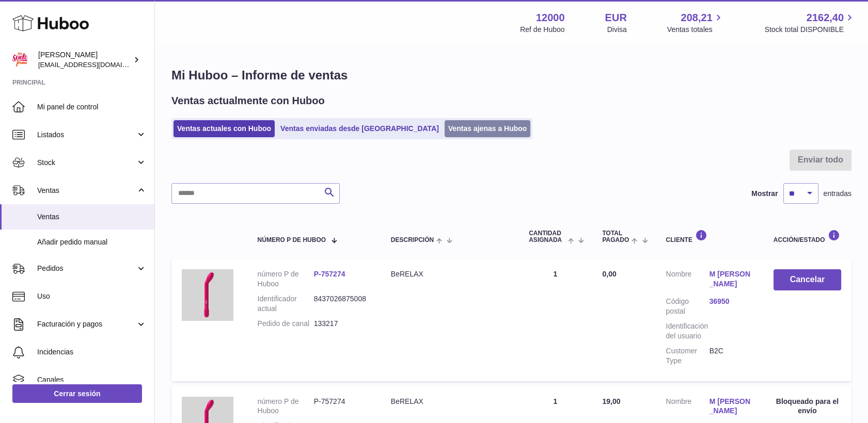 This screenshot has width=868, height=423. What do you see at coordinates (825, 18) in the screenshot?
I see `span: 2162,40` at bounding box center [825, 18].